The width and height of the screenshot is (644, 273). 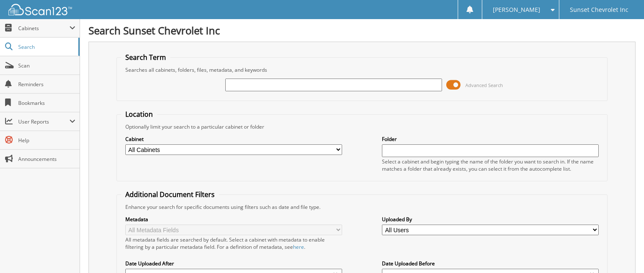 I want to click on legend: Additional Document Filters, so click(x=170, y=194).